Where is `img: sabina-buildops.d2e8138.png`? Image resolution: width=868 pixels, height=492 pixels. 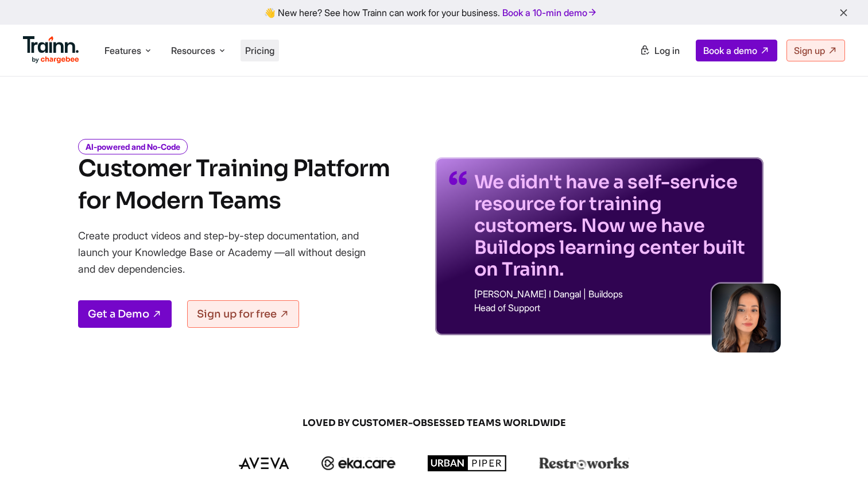
img: sabina-buildops.d2e8138.png is located at coordinates (746, 318).